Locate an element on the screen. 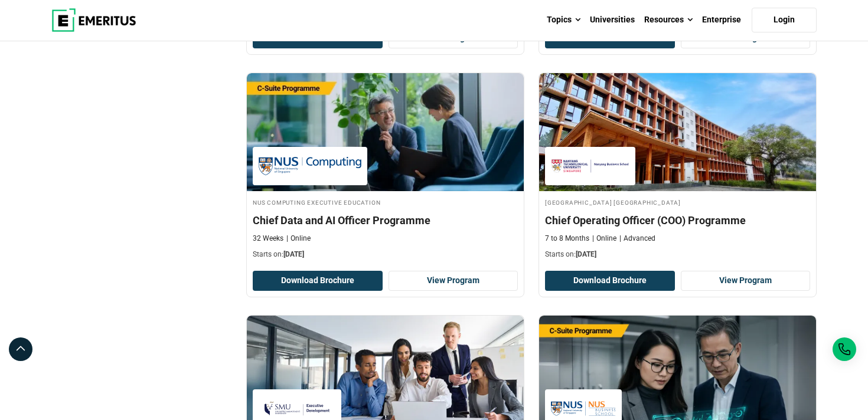 Image resolution: width=868 pixels, height=420 pixels. h4: NUS Computing Executive Education is located at coordinates (385, 202).